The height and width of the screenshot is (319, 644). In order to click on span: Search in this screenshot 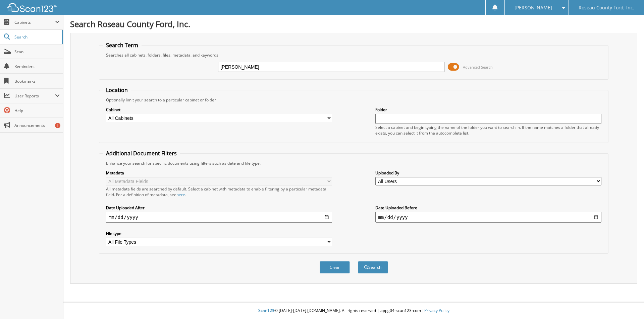, I will do `click(37, 37)`.